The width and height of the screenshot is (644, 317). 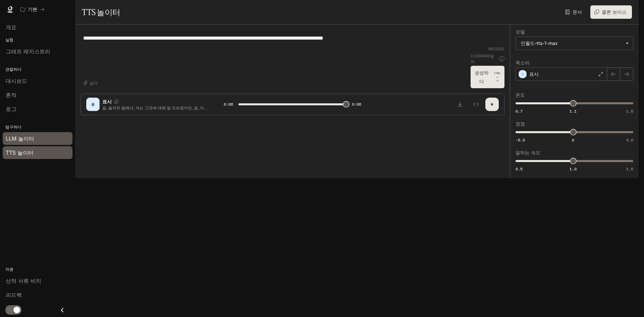 What do you see at coordinates (523, 62) in the screenshot?
I see `font: 목소리` at bounding box center [523, 62].